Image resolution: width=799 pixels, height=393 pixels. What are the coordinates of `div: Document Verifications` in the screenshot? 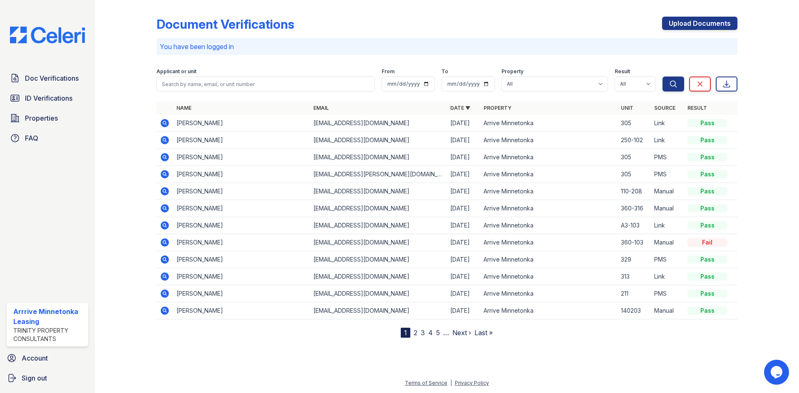 It's located at (225, 24).